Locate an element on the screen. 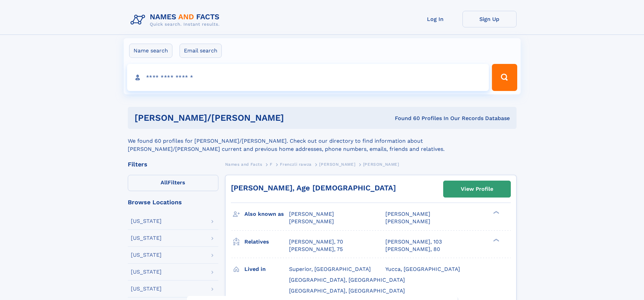  label: Email search is located at coordinates (200, 51).